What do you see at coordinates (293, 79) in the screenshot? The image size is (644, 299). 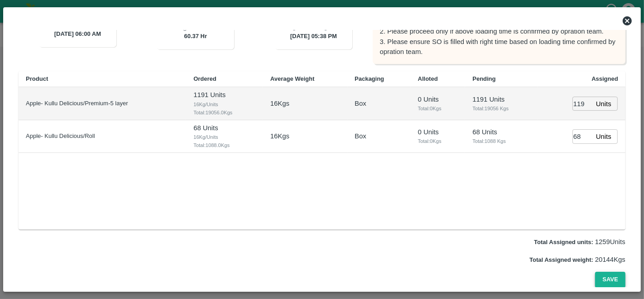 I see `b: Average Weight` at bounding box center [293, 79].